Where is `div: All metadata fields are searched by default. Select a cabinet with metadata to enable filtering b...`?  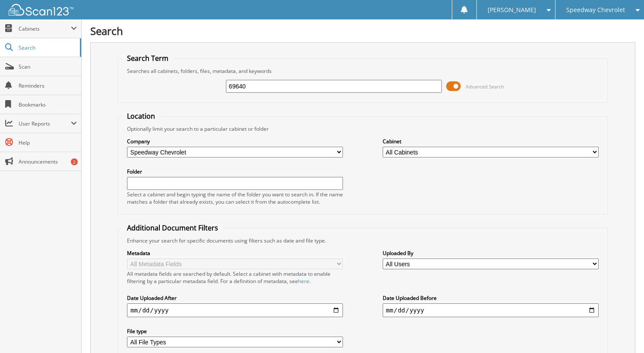 div: All metadata fields are searched by default. Select a cabinet with metadata to enable filtering b... is located at coordinates (235, 278).